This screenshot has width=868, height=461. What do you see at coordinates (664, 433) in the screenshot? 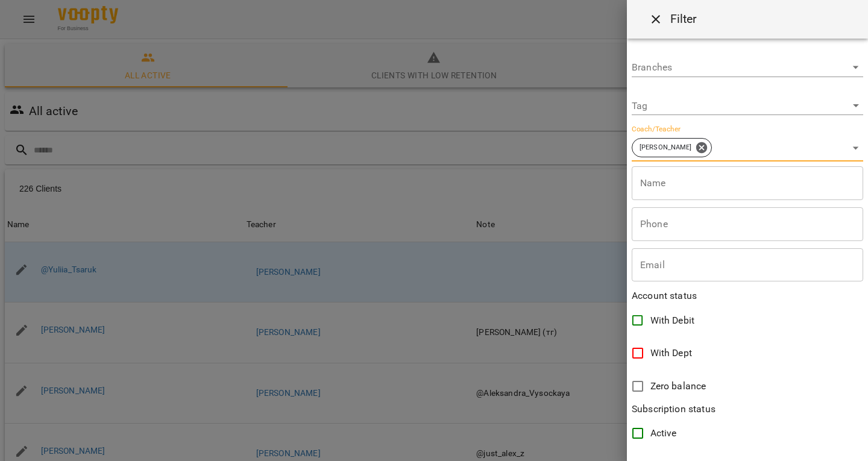
I see `span: Active` at bounding box center [664, 433].